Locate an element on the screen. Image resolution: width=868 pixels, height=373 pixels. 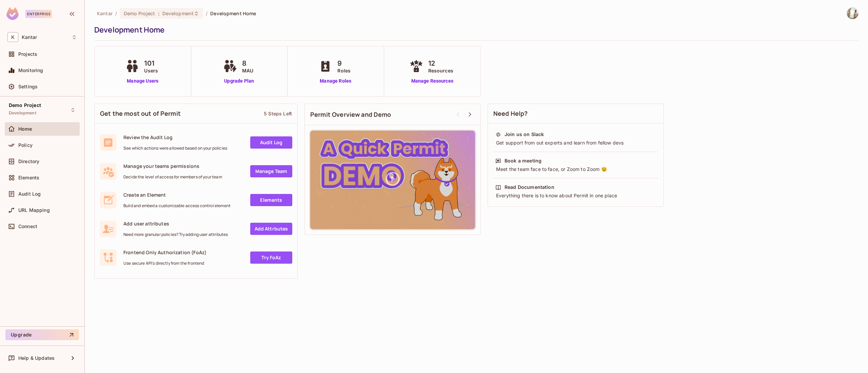
span: Get the most out of Permit is located at coordinates (140, 114).